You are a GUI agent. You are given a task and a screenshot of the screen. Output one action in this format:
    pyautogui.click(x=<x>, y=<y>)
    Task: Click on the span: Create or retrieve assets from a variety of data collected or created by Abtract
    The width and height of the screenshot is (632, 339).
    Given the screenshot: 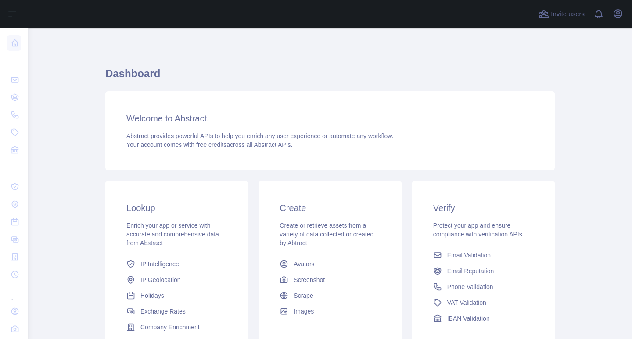 What is the action you would take?
    pyautogui.click(x=326, y=234)
    